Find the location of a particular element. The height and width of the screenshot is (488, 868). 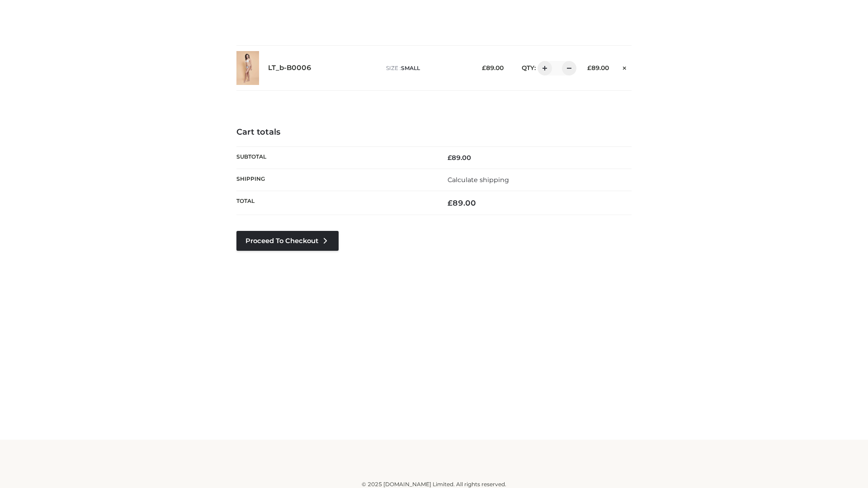

th: Shipping is located at coordinates (335, 179).